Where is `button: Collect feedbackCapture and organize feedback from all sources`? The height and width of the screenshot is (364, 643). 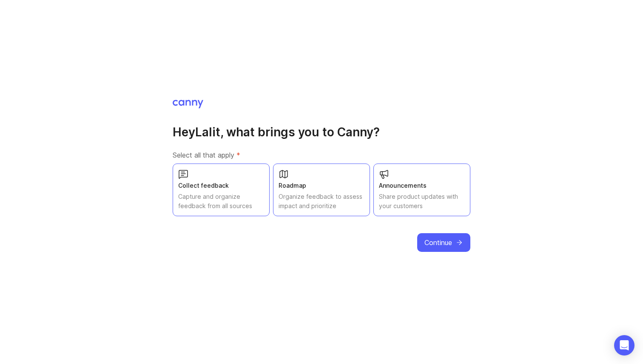 button: Collect feedbackCapture and organize feedback from all sources is located at coordinates (221, 190).